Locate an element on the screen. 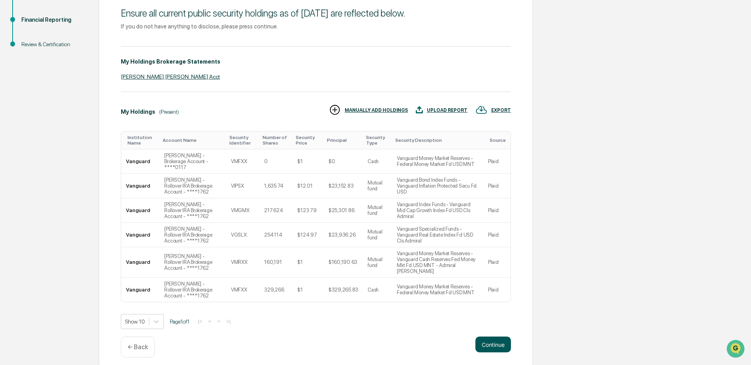 Image resolution: width=751 pixels, height=365 pixels. div: If you do not have anything to disclose, please press continue. is located at coordinates (316, 26).